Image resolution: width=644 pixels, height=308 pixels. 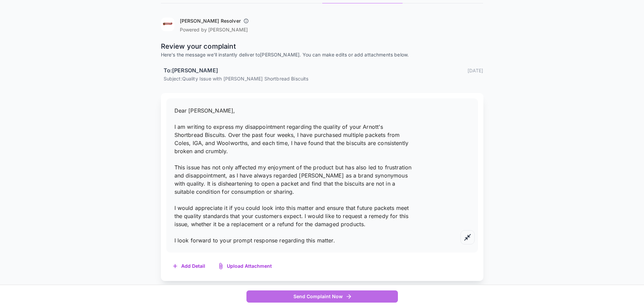 What do you see at coordinates (168, 24) in the screenshot?
I see `img: Arnott's` at bounding box center [168, 24].